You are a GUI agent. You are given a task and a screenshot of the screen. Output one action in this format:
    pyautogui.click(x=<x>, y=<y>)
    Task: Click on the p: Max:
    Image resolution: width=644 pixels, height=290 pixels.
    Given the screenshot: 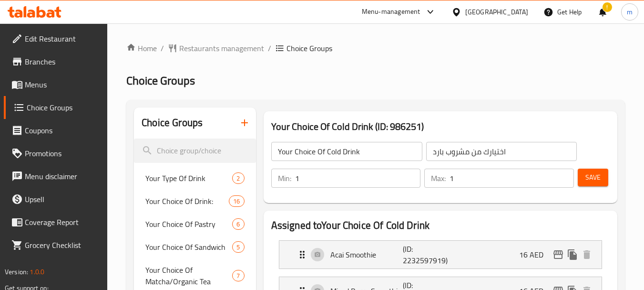 What is the action you would take?
    pyautogui.click(x=438, y=178)
    